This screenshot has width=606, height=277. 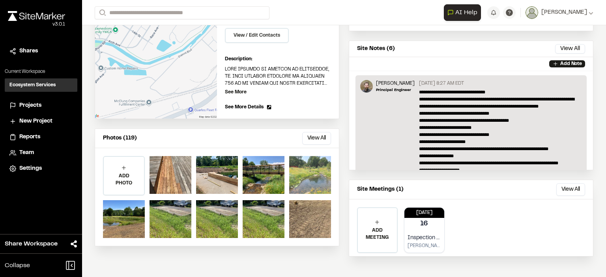 I want to click on h3: Ecosystem Services, so click(x=32, y=85).